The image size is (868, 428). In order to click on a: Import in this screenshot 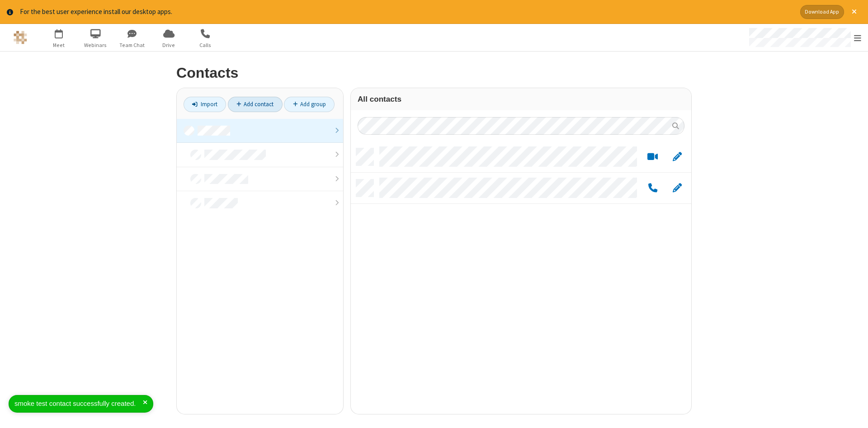, I will do `click(205, 104)`.